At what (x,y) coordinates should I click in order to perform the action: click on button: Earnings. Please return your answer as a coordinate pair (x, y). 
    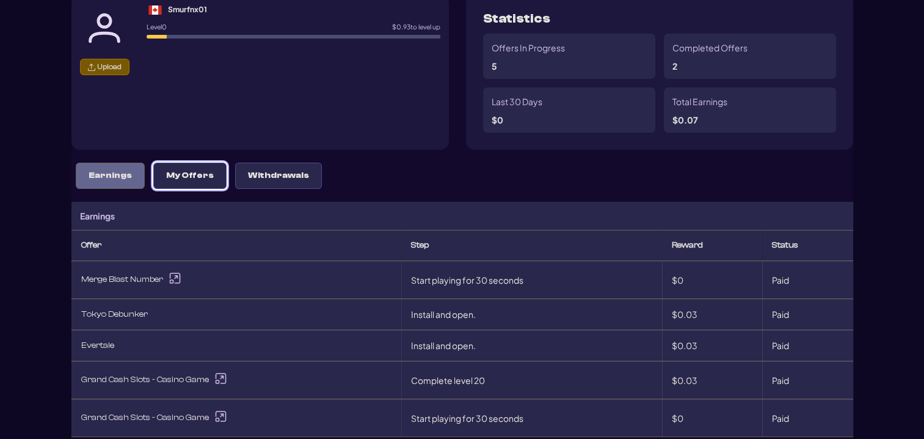
    Looking at the image, I should click on (110, 175).